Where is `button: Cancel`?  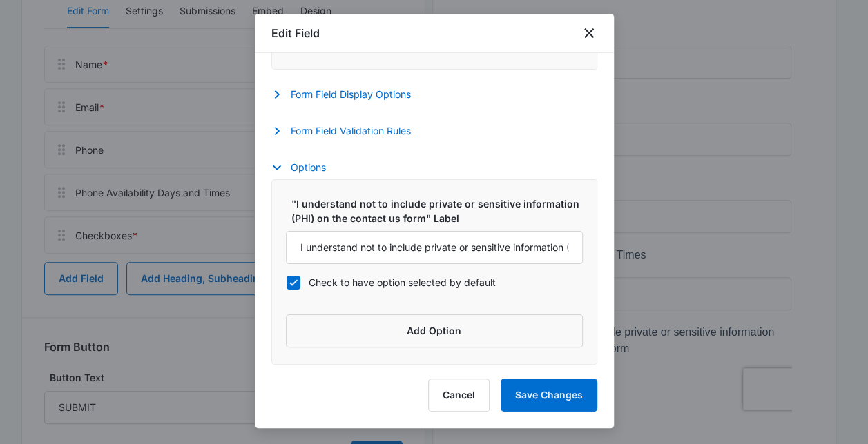 button: Cancel is located at coordinates (458, 395).